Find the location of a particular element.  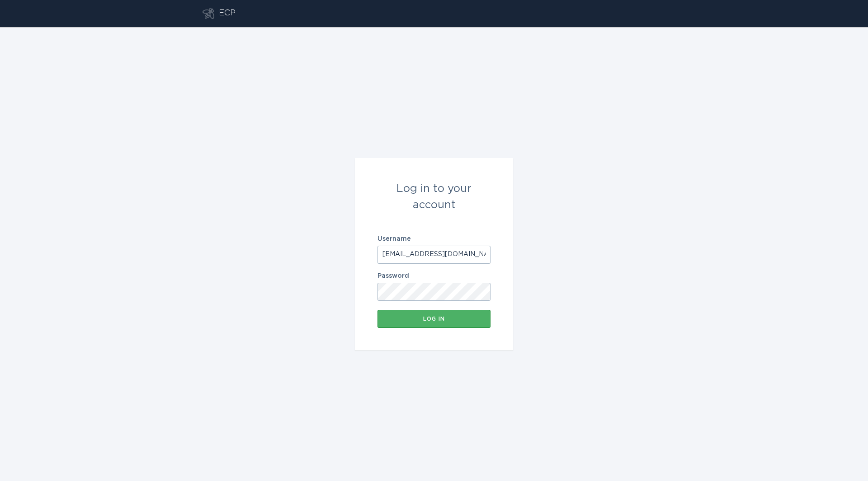

label: Username is located at coordinates (434, 239).